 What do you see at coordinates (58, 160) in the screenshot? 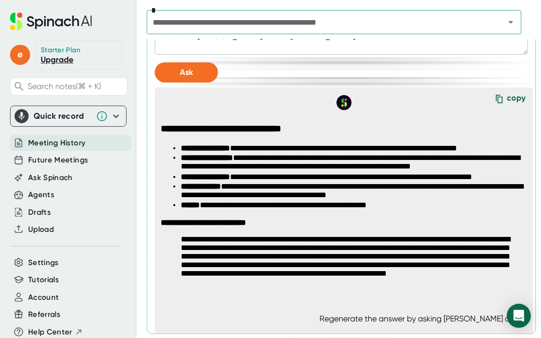
I see `span: Future Meetings` at bounding box center [58, 160].